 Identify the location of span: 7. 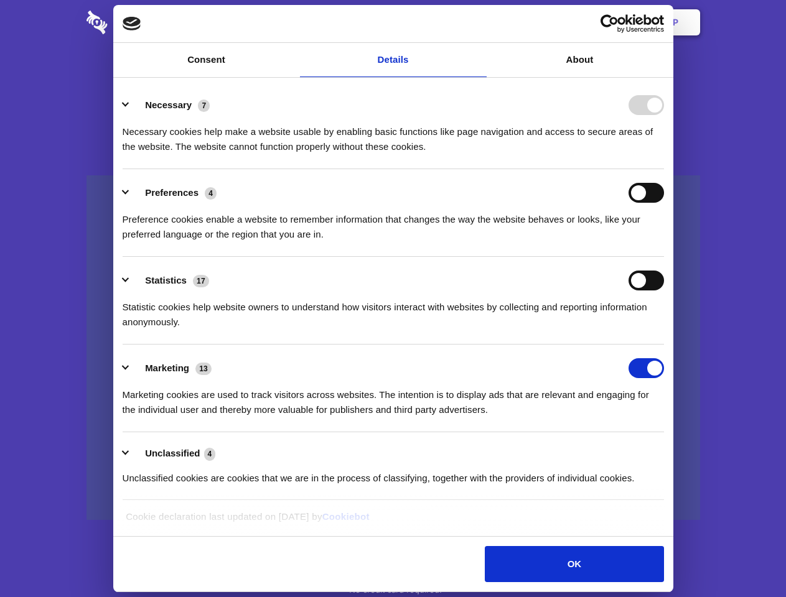
(203, 106).